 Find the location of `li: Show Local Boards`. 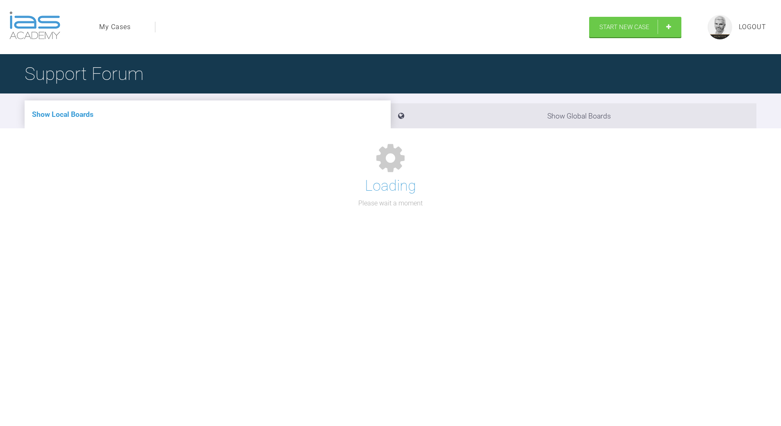

li: Show Local Boards is located at coordinates (208, 114).